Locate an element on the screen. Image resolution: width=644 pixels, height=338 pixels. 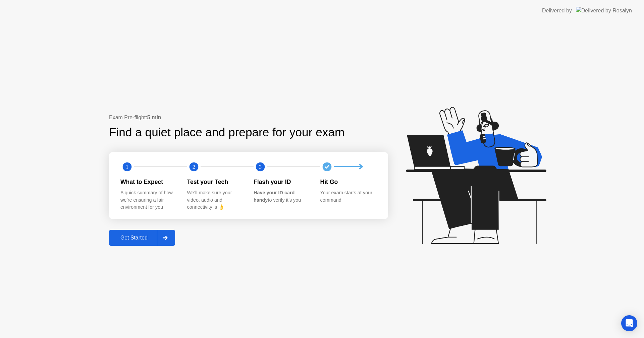
div: Delivered by is located at coordinates (557, 11).